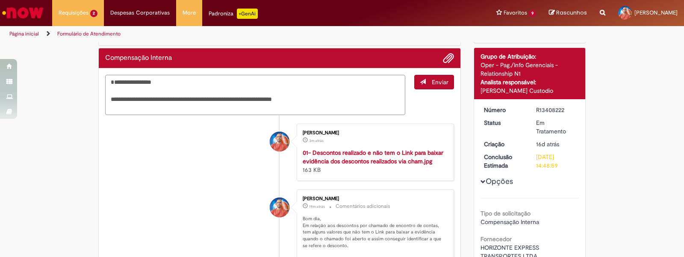 The image size is (684, 257). Describe the element at coordinates (228, 34) in the screenshot. I see `ul: Trilhas de página` at that location.